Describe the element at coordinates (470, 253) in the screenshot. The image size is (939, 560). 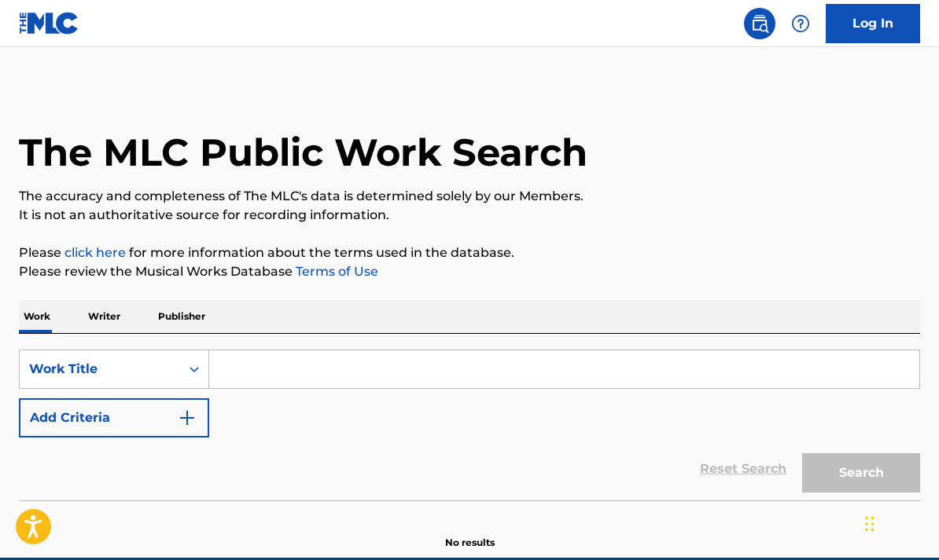
I see `p: Please for more information about the terms used in the database.` at that location.